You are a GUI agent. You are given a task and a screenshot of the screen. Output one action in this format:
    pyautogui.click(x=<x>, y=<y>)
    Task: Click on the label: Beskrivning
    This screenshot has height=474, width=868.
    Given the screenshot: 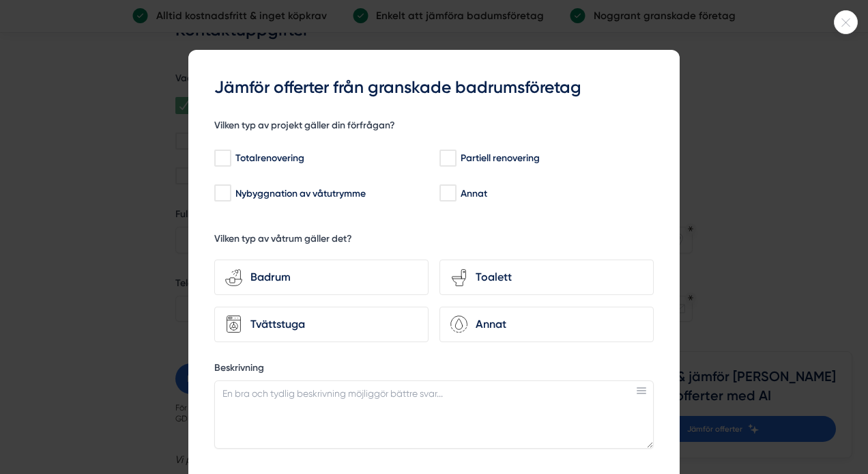 What is the action you would take?
    pyautogui.click(x=434, y=369)
    